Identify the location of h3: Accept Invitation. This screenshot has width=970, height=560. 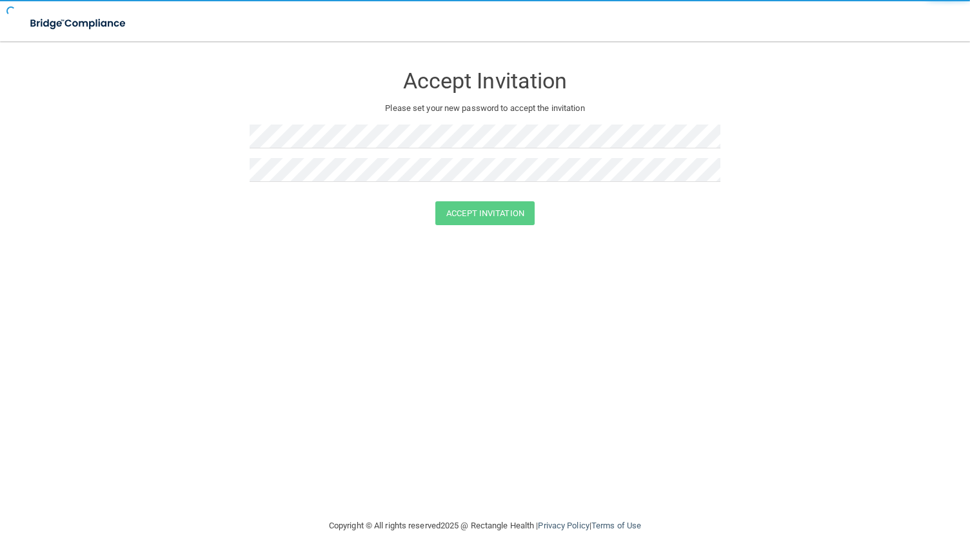
(485, 81).